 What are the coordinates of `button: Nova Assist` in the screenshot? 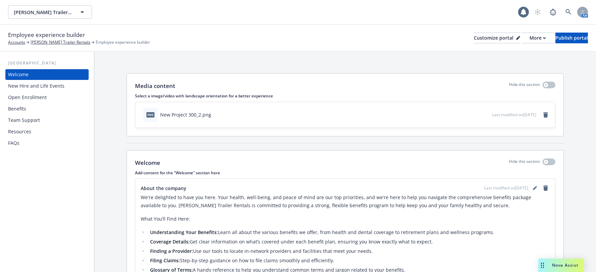 It's located at (561, 265).